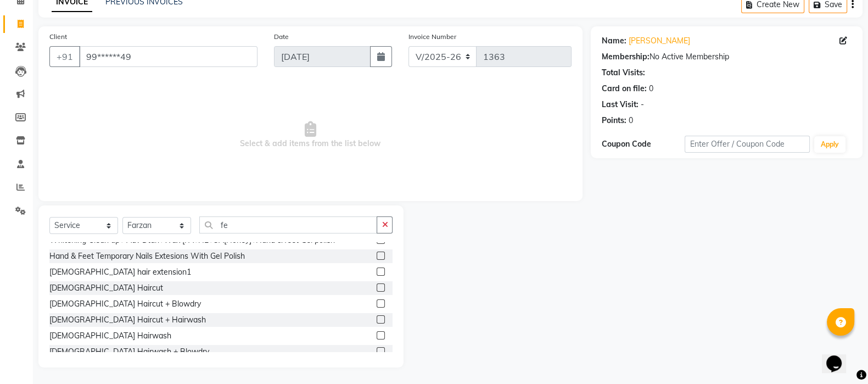 This screenshot has height=384, width=868. I want to click on button: +91, so click(64, 56).